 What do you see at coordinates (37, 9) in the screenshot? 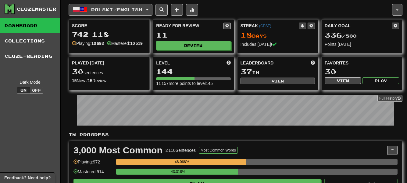
I see `div: Clozemaster` at bounding box center [37, 9].